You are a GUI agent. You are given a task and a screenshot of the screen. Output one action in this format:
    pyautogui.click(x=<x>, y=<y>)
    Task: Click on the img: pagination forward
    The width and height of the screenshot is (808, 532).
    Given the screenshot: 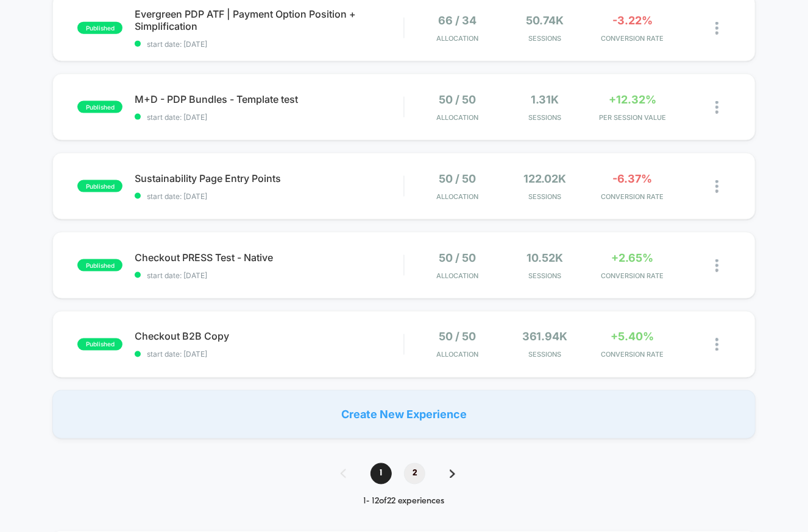 What is the action you would take?
    pyautogui.click(x=452, y=474)
    